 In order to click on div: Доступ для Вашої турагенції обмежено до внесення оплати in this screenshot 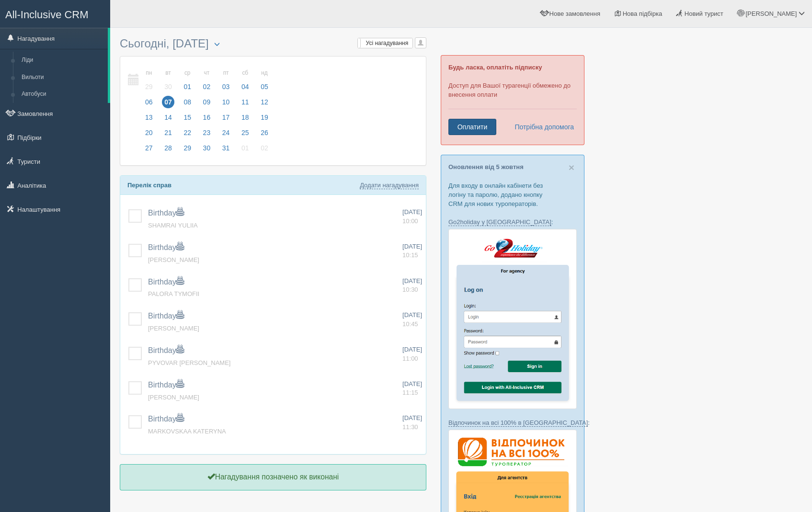, I will do `click(513, 100)`.